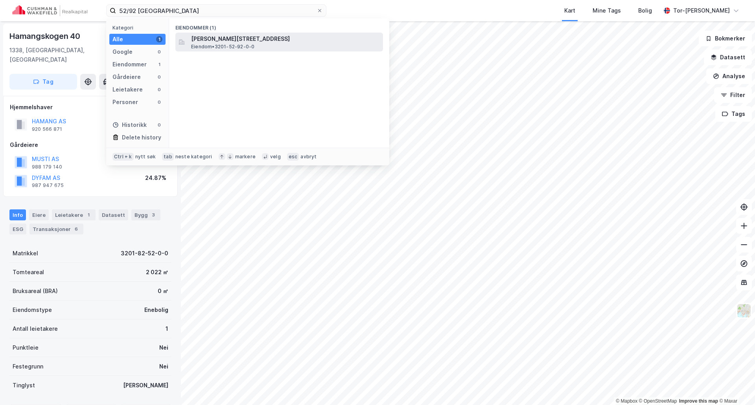 The image size is (755, 405). What do you see at coordinates (46, 36) in the screenshot?
I see `div: Hamangskogen 40` at bounding box center [46, 36].